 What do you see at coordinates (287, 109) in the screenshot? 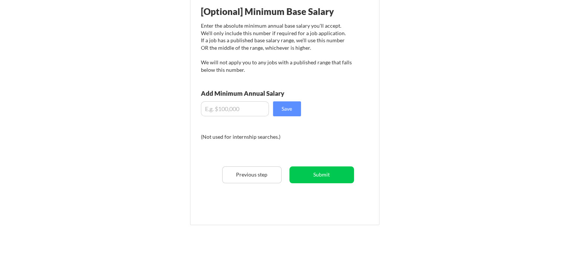
I see `button: Save` at bounding box center [287, 109].